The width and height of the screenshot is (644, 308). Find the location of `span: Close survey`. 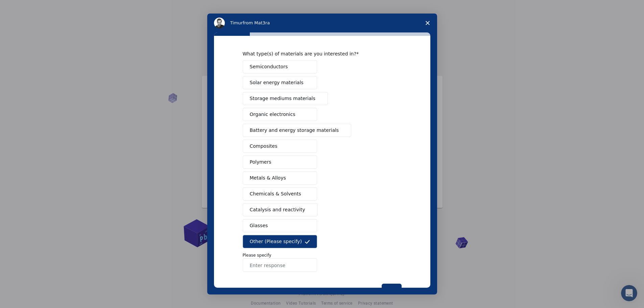

span: Close survey is located at coordinates (428, 23).